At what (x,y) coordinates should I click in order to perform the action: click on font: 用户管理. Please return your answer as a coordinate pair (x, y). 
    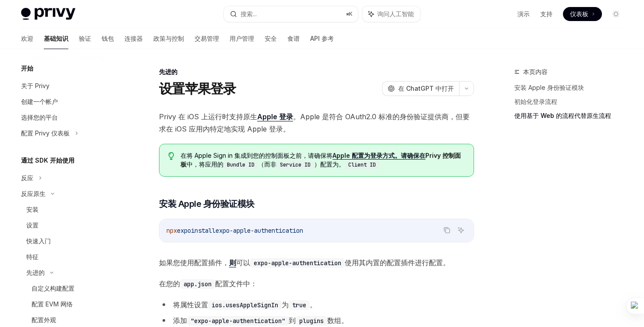
    Looking at the image, I should click on (242, 38).